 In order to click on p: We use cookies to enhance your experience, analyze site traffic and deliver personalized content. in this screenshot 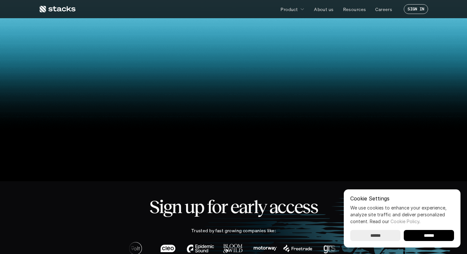, I will do `click(402, 214)`.